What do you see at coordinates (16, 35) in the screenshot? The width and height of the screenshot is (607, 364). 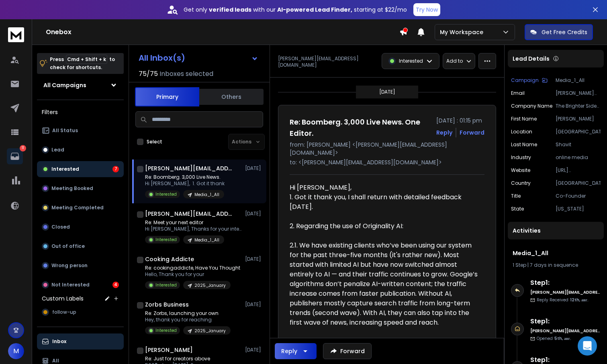 I see `img: logo` at bounding box center [16, 35].